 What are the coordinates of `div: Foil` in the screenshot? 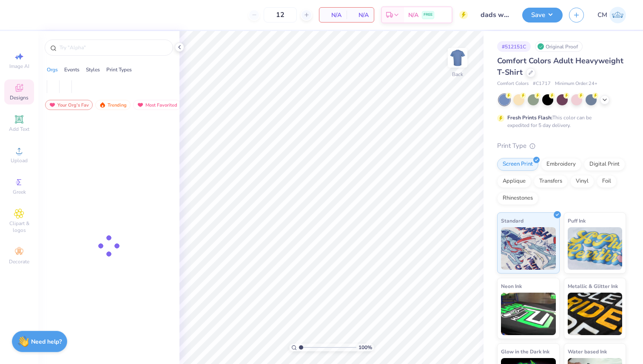 It's located at (606, 181).